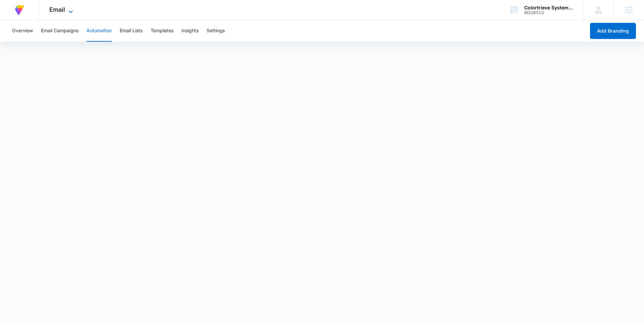 The height and width of the screenshot is (322, 644). What do you see at coordinates (19, 10) in the screenshot?
I see `img: Volusion` at bounding box center [19, 10].